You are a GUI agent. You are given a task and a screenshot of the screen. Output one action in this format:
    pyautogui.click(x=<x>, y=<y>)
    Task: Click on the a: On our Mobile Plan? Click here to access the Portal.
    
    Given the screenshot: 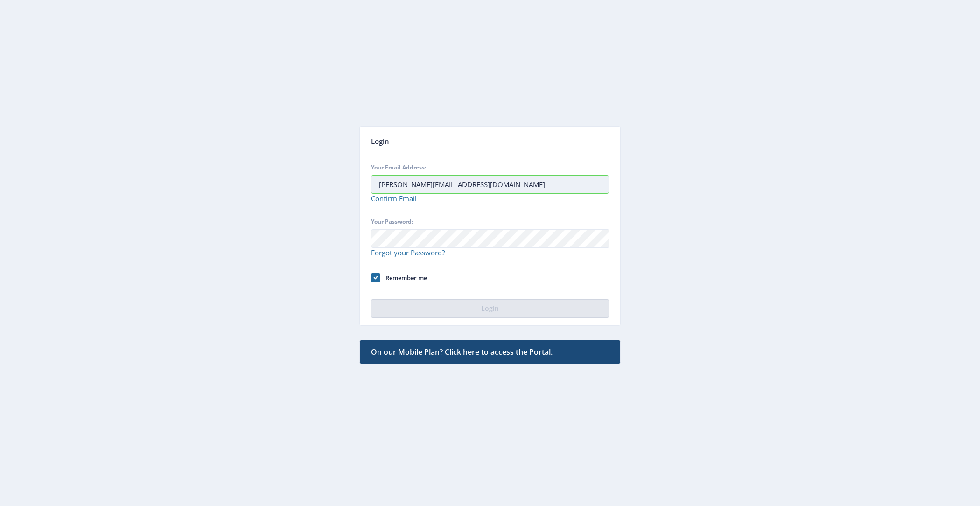 What is the action you would take?
    pyautogui.click(x=490, y=352)
    